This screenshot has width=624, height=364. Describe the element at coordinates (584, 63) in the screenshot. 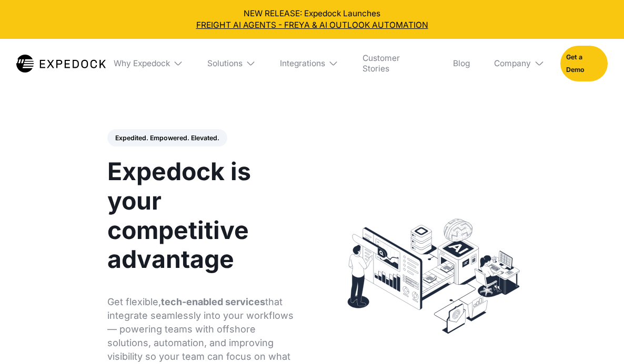

I see `a: Get a Demo` at that location.